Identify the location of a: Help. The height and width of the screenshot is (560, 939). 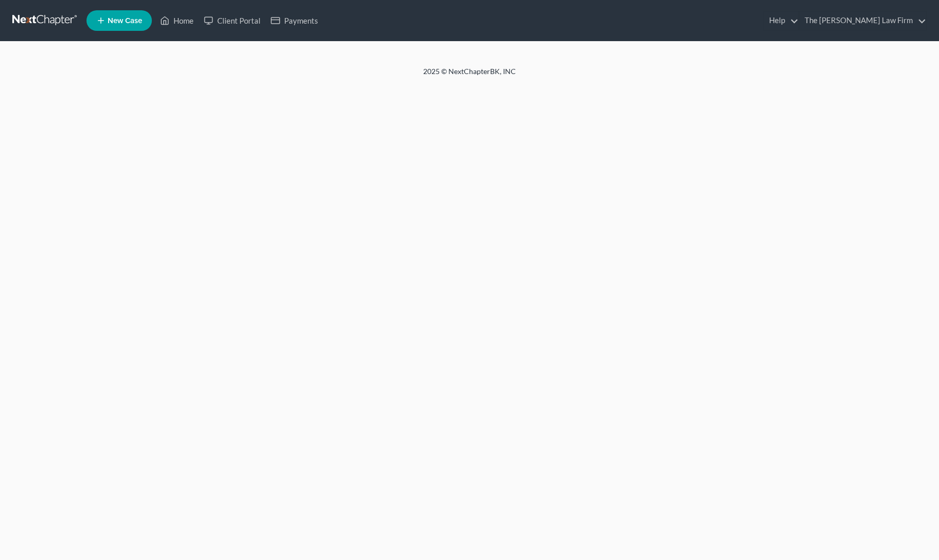
(781, 21).